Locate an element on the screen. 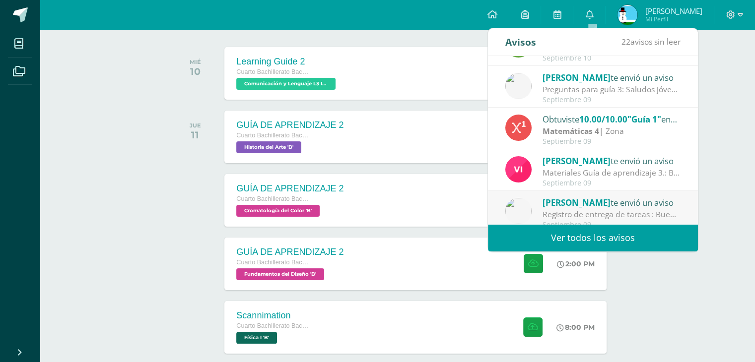  a: Ver todos los avisos is located at coordinates (593, 238).